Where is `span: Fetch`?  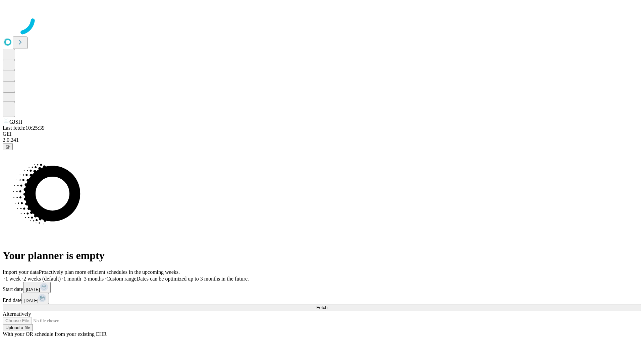 span: Fetch is located at coordinates (322, 307).